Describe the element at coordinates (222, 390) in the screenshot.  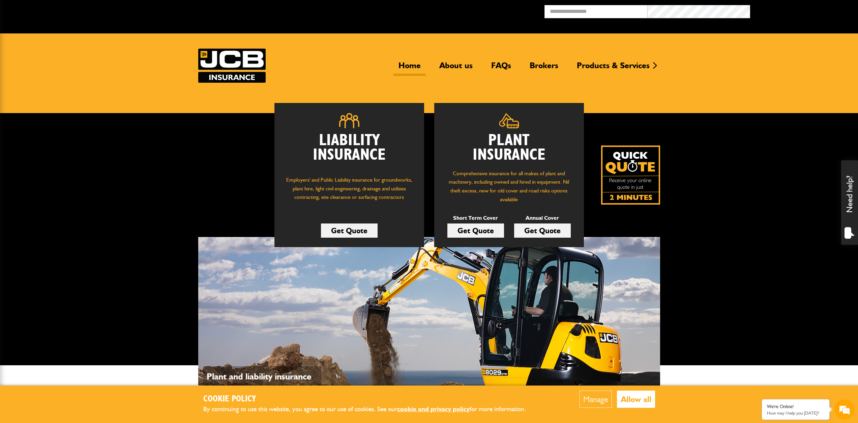
I see `span: all` at that location.